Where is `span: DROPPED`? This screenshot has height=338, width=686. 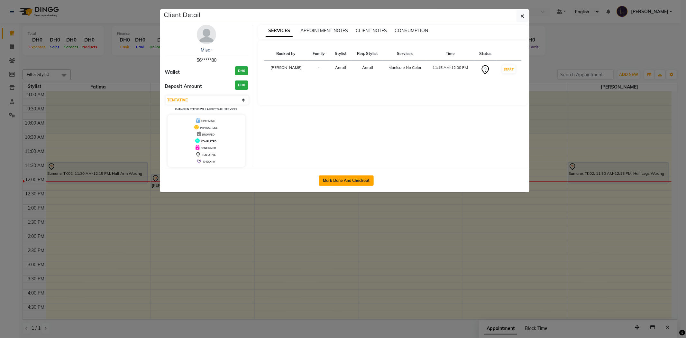
span: DROPPED is located at coordinates (208, 134).